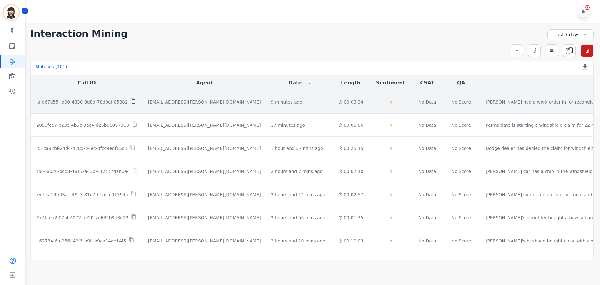  I want to click on div: 9 minutes ago, so click(287, 102).